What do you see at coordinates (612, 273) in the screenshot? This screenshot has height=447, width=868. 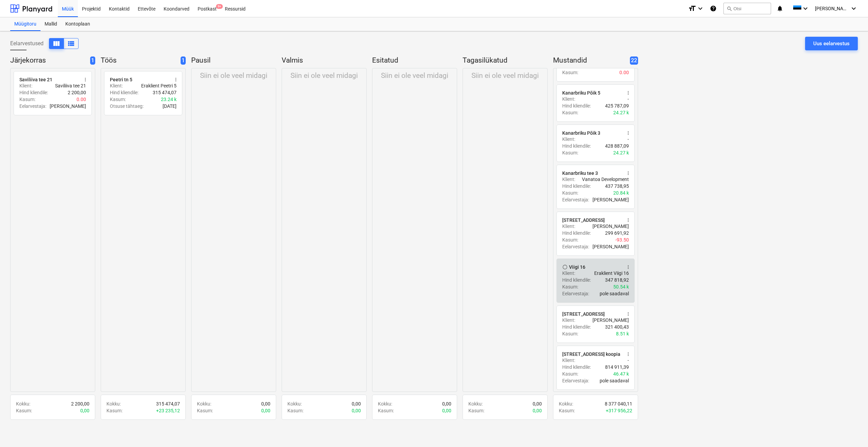 I see `p: Eraklient Viigi 16` at bounding box center [612, 273].